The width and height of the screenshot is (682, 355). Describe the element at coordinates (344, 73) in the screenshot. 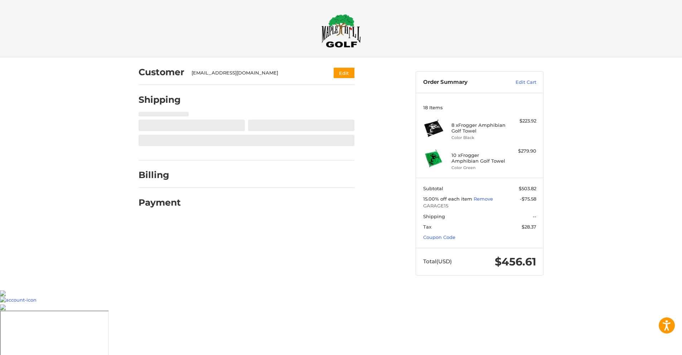

I see `button: Edit` at that location.